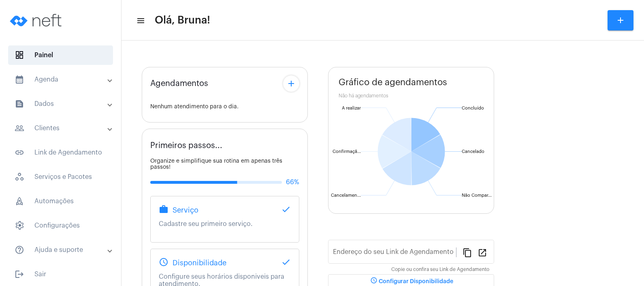 The width and height of the screenshot is (644, 286). What do you see at coordinates (63, 250) in the screenshot?
I see `mat-expansion-panel-header: sidenav iconAjuda e suporte` at bounding box center [63, 250].